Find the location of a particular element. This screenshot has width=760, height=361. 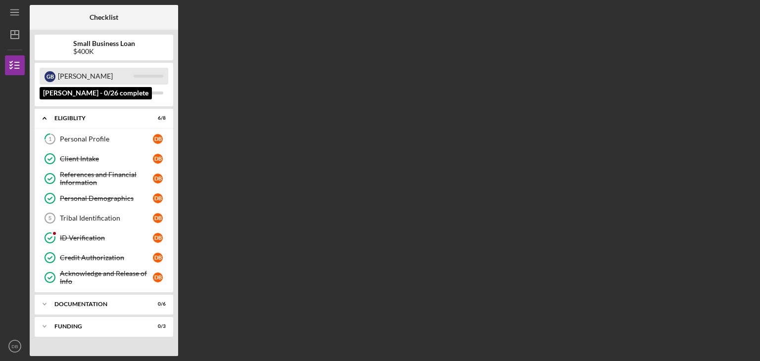

b: Checklist is located at coordinates (104, 17).